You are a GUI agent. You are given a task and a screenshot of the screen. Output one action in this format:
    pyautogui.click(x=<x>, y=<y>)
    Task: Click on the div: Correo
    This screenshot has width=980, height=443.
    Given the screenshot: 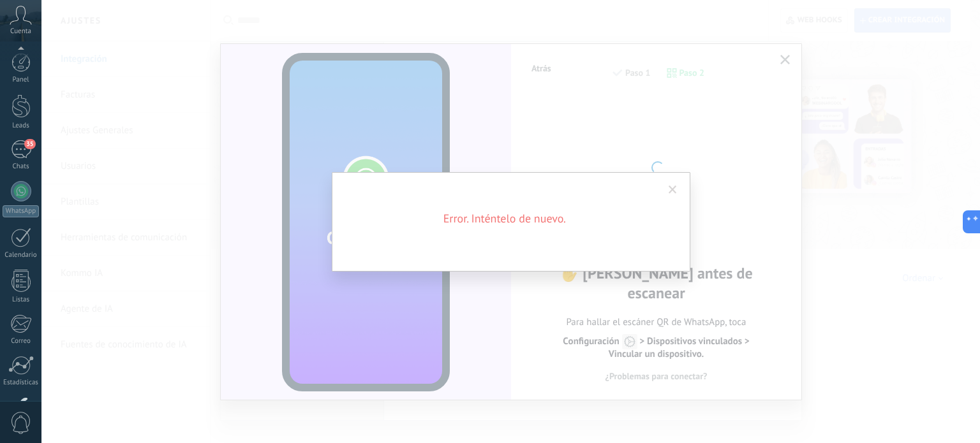 What is the action you would take?
    pyautogui.click(x=21, y=341)
    